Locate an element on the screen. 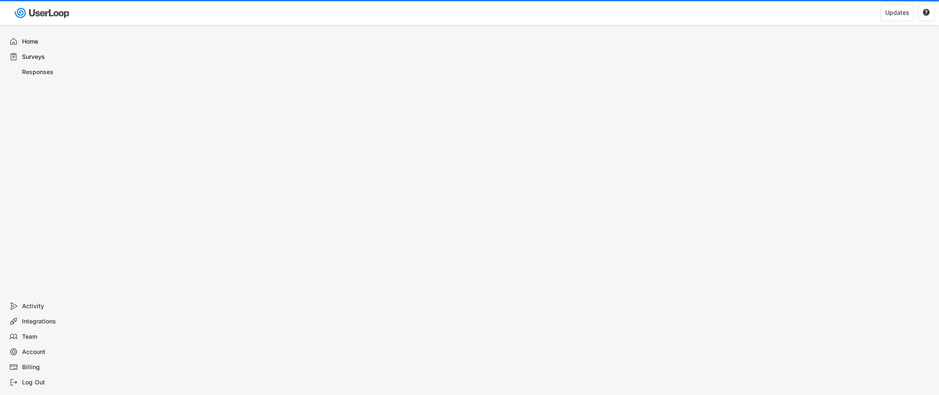 Image resolution: width=939 pixels, height=395 pixels. div: Log Out is located at coordinates (50, 383).